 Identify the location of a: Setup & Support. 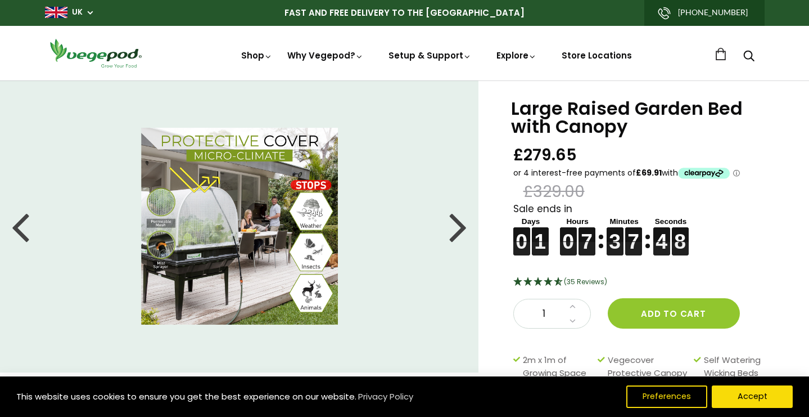
(430, 55).